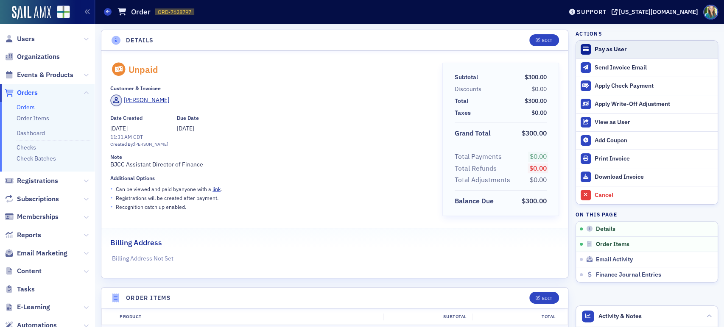  Describe the element at coordinates (646, 104) in the screenshot. I see `button: Apply Write-Off Adjustment` at that location.